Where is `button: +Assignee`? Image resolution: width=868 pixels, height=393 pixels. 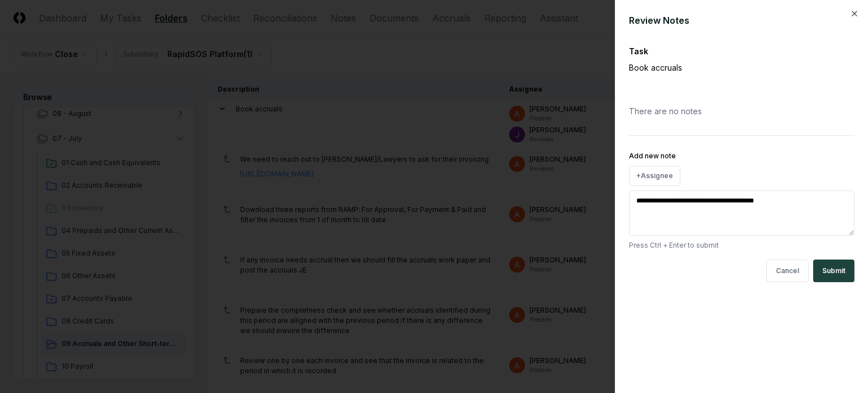 button: +Assignee is located at coordinates (654, 176).